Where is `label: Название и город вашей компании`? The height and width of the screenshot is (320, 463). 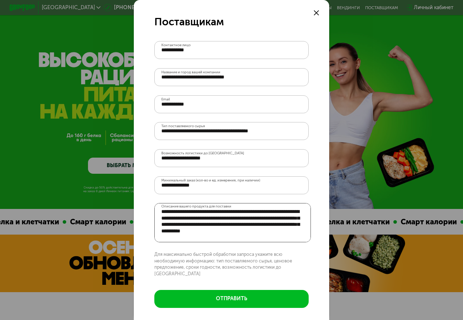 label: Название и город вашей компании is located at coordinates (191, 73).